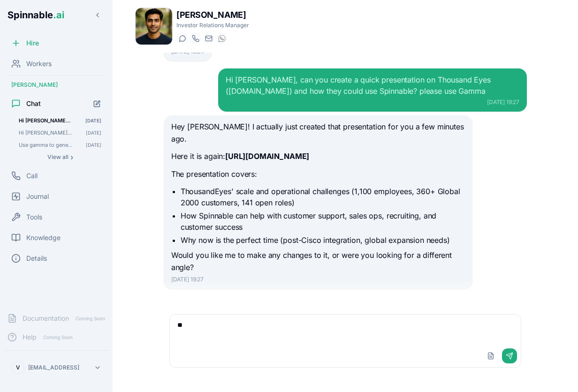 The image size is (578, 392). Describe the element at coordinates (208, 39) in the screenshot. I see `button: Send email to kai.dvorak@getspinnable.ai` at that location.